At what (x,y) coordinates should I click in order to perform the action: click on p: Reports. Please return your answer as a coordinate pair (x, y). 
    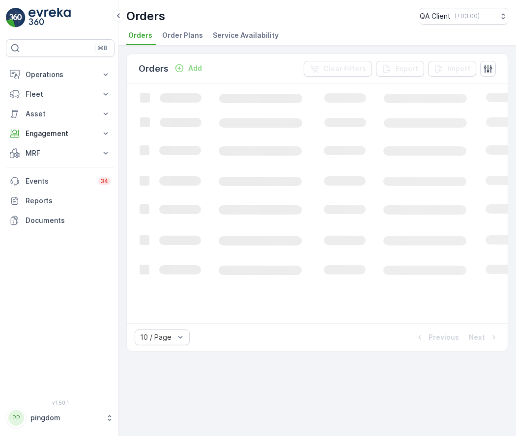
    Looking at the image, I should click on (68, 201).